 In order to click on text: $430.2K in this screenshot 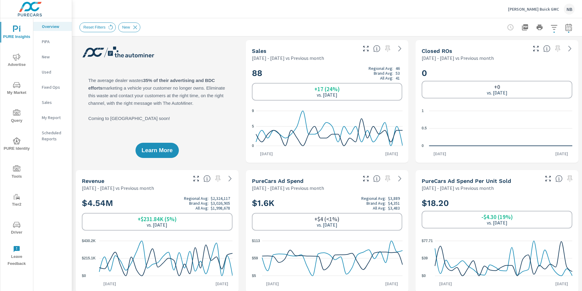, I will do `click(89, 241)`.